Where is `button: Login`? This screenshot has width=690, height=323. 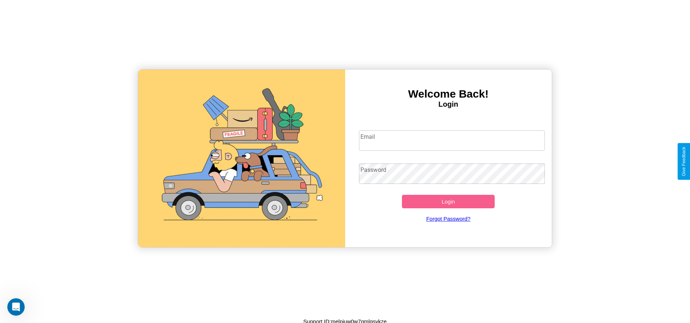 button: Login is located at coordinates (449, 201).